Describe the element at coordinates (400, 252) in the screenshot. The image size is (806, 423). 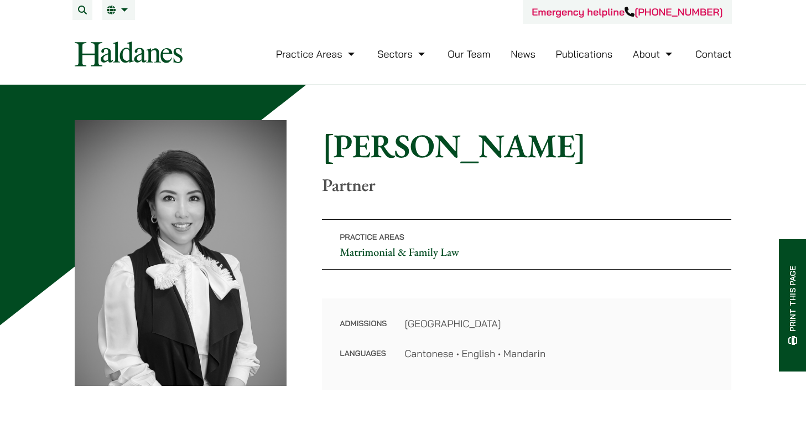
I see `a: Matrimonial & Family Law` at that location.